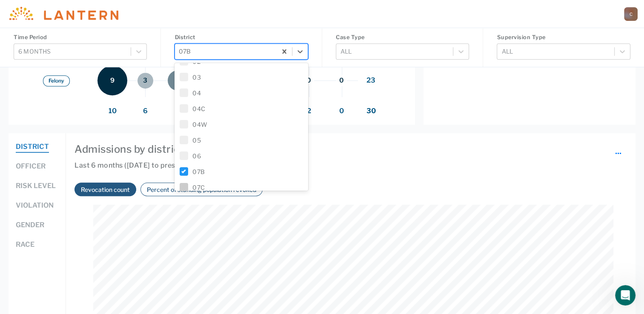 This screenshot has width=644, height=314. What do you see at coordinates (105, 189) in the screenshot?
I see `button: Revocation count` at bounding box center [105, 189].